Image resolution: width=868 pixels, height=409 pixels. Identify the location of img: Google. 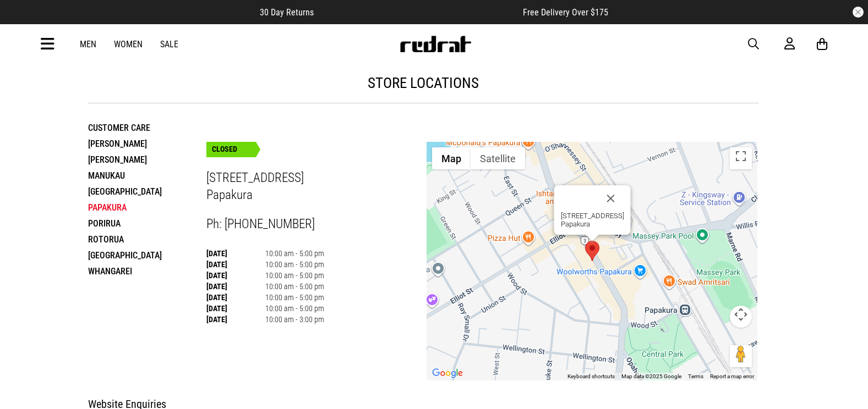
(447, 373).